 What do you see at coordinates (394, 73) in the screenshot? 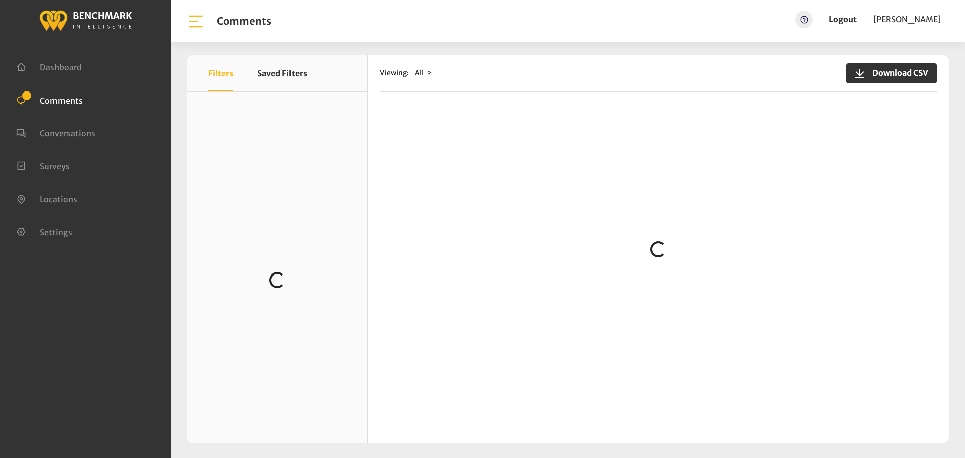
I see `span: Viewing:` at bounding box center [394, 73].